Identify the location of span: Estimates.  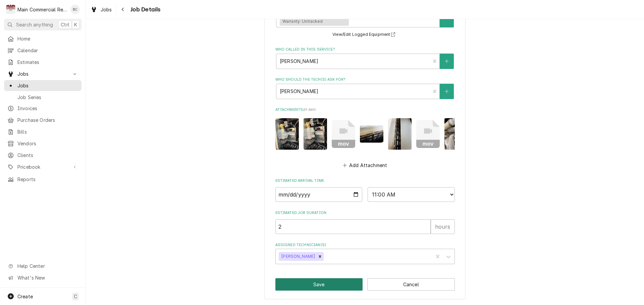
(47, 62).